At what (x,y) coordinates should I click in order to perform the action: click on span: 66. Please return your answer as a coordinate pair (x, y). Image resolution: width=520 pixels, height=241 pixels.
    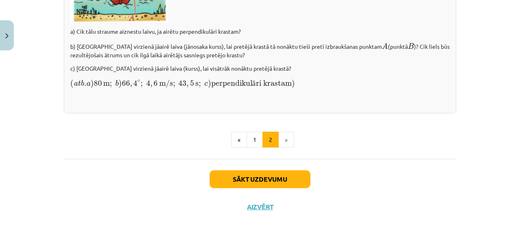
    Looking at the image, I should click on (126, 83).